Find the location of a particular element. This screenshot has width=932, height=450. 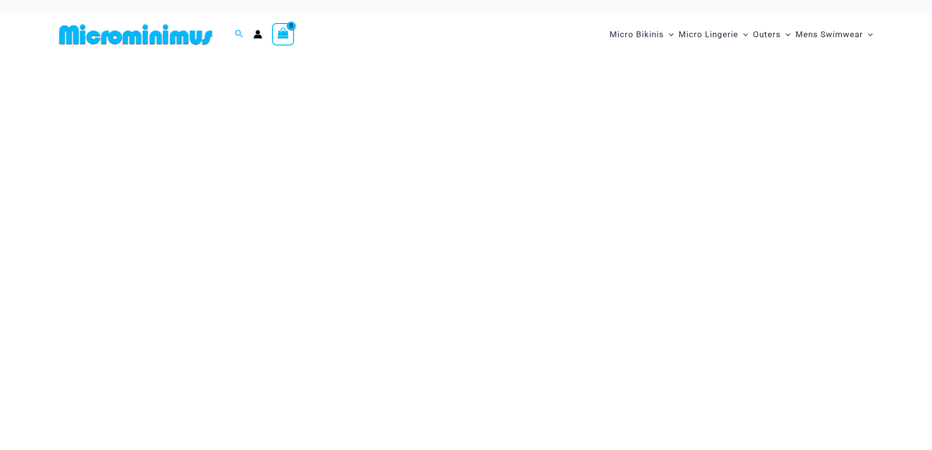

a: Mens SwimwearMenu ToggleMenu Toggle is located at coordinates (835, 34).